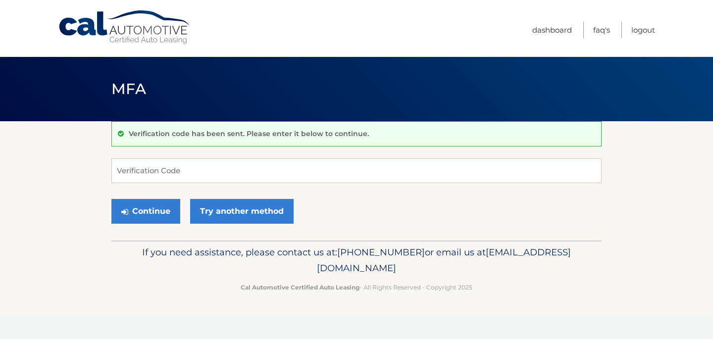  Describe the element at coordinates (552, 30) in the screenshot. I see `a: Dashboard` at that location.